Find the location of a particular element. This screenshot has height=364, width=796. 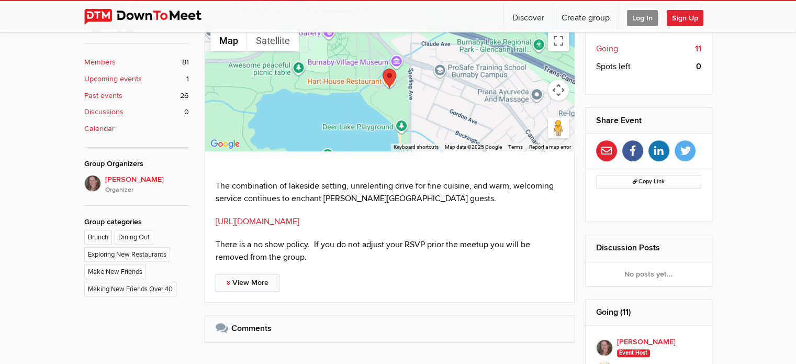

a: Log In is located at coordinates (643, 17).